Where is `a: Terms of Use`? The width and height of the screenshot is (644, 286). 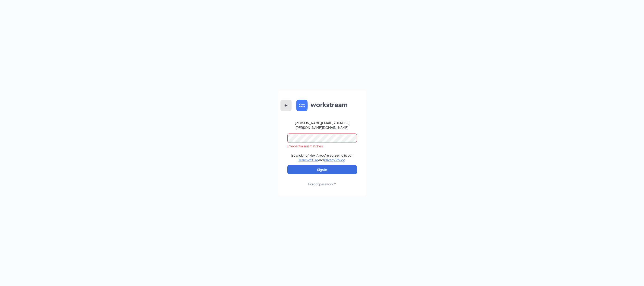 a: Terms of Use is located at coordinates (308, 160).